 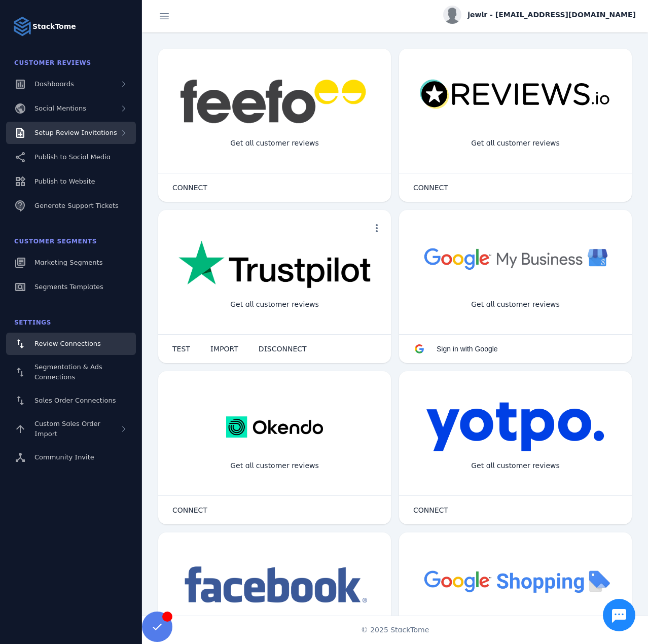 What do you see at coordinates (467, 349) in the screenshot?
I see `span: Sign in with Google` at bounding box center [467, 349].